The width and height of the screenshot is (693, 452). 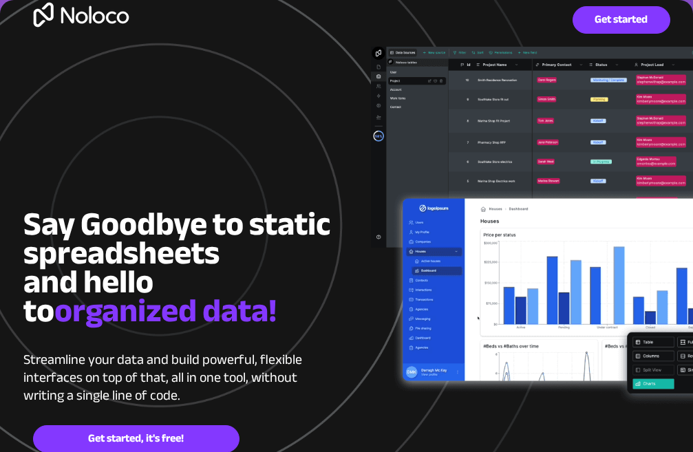 I want to click on span: organized data!, so click(x=165, y=311).